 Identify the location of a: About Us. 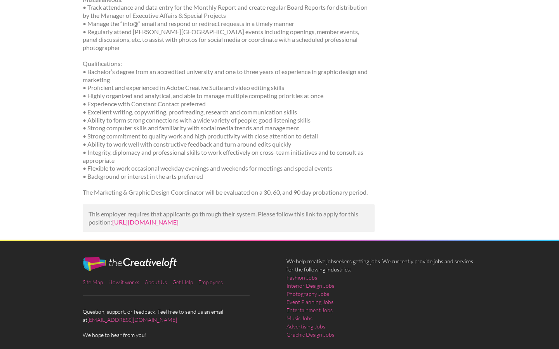
(156, 282).